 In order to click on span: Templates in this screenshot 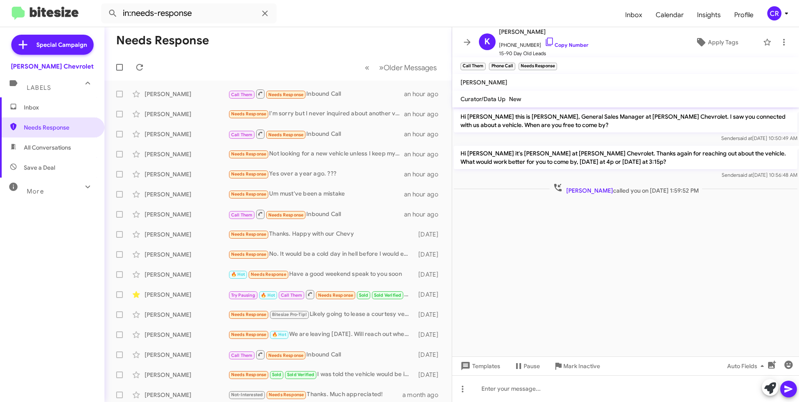, I will do `click(480, 366)`.